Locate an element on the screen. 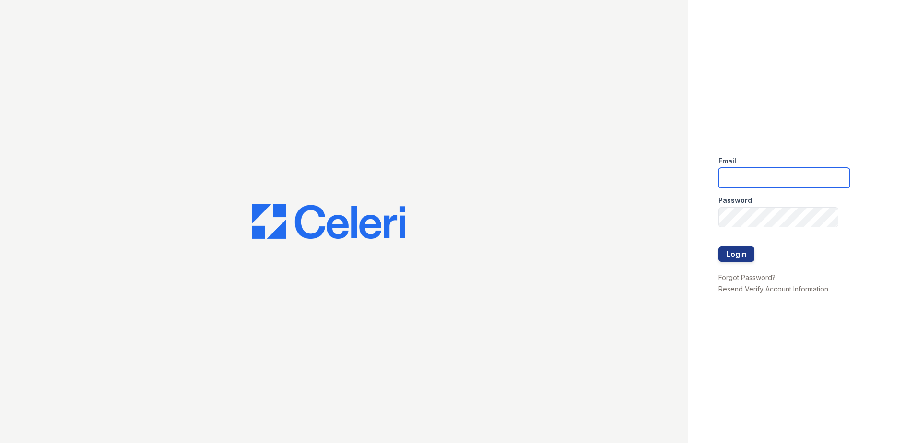 Image resolution: width=917 pixels, height=443 pixels. a: Resend Verify Account Information is located at coordinates (773, 289).